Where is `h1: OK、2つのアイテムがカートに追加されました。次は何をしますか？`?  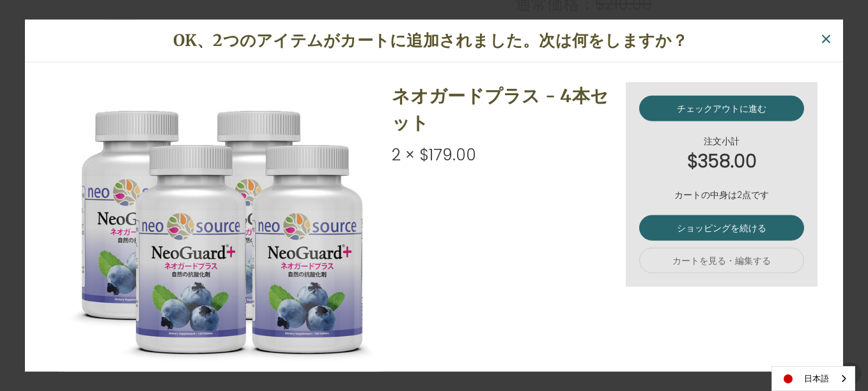 h1: OK、2つのアイテムがカートに追加されました。次は何をしますか？ is located at coordinates (431, 41).